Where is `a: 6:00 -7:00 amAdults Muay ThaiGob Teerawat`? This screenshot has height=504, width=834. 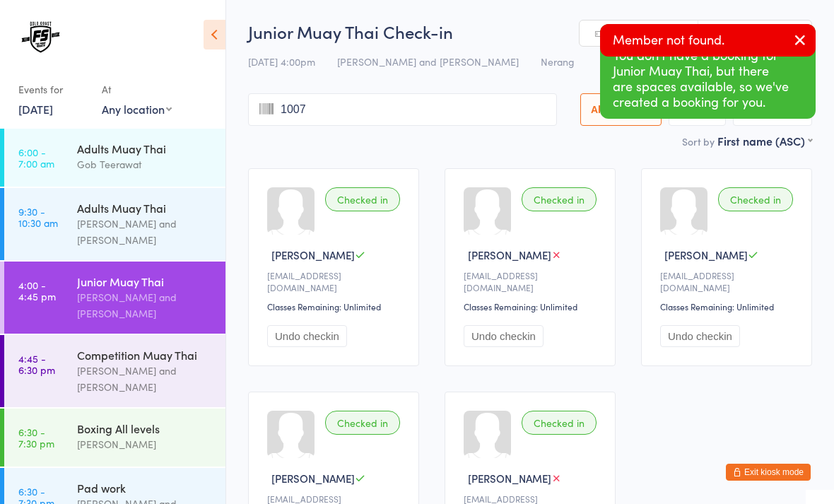
a: 6:00 -7:00 amAdults Muay ThaiGob Teerawat is located at coordinates (114, 158).